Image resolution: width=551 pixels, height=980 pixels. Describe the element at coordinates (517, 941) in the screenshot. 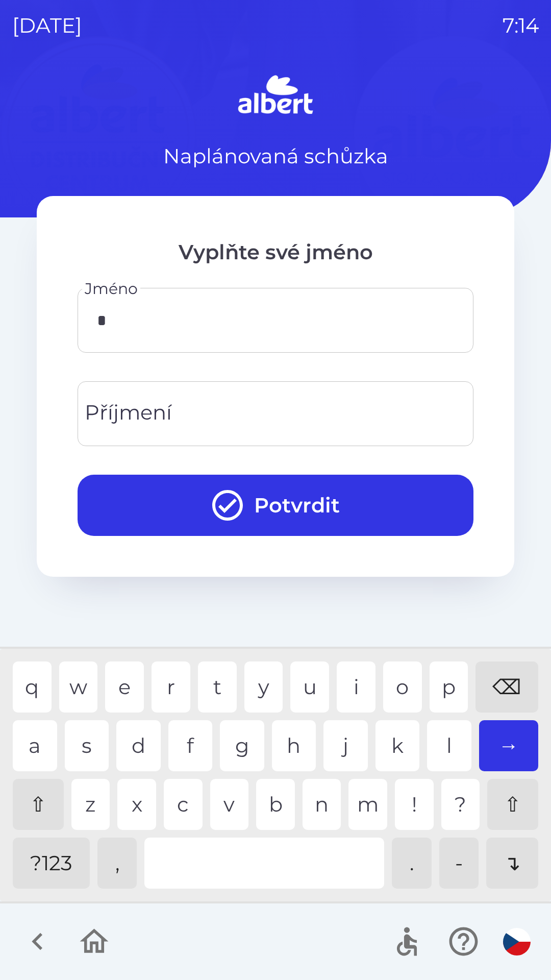

I see `img: cs flag` at that location.